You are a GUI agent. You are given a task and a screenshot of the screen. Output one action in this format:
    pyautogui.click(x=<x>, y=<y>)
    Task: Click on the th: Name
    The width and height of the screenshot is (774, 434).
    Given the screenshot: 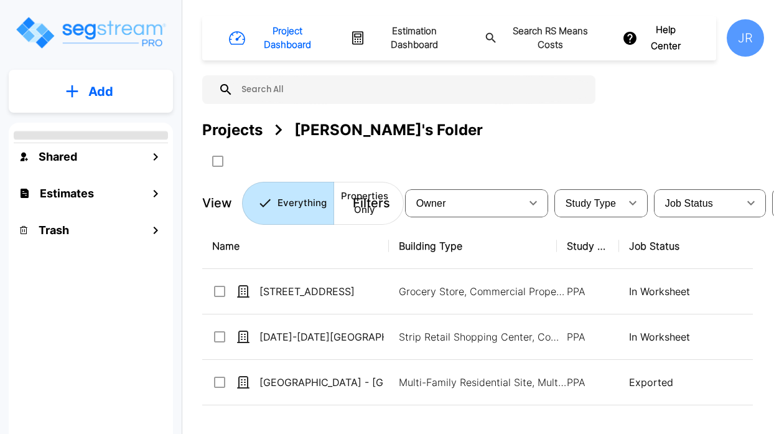 What is the action you would take?
    pyautogui.click(x=295, y=246)
    